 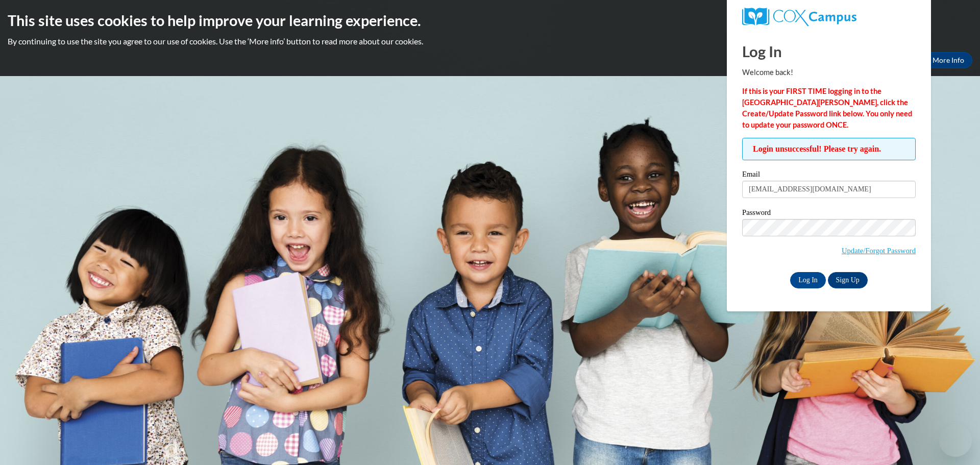 What do you see at coordinates (829, 72) in the screenshot?
I see `p: Welcome back!` at bounding box center [829, 72].